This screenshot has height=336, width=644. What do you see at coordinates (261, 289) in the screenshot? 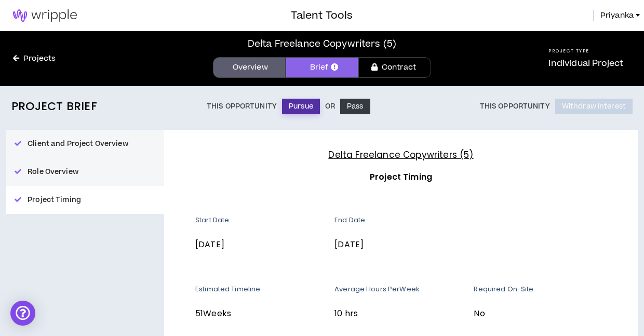
I see `p: Estimated Timeline` at bounding box center [261, 289].